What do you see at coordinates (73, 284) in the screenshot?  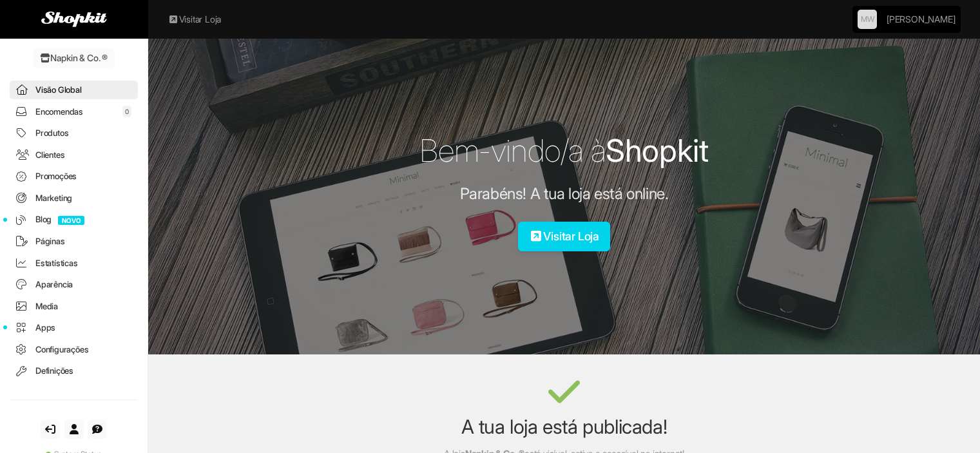 I see `a: Aparência` at bounding box center [73, 284].